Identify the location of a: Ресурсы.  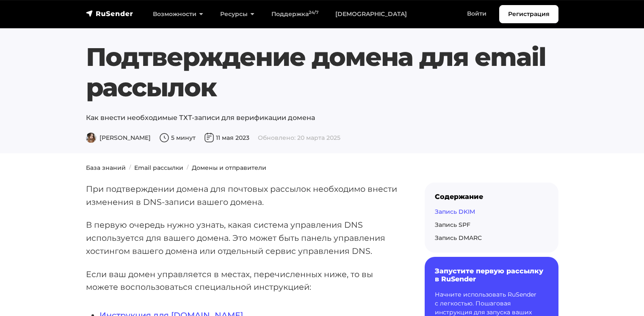
(237, 14).